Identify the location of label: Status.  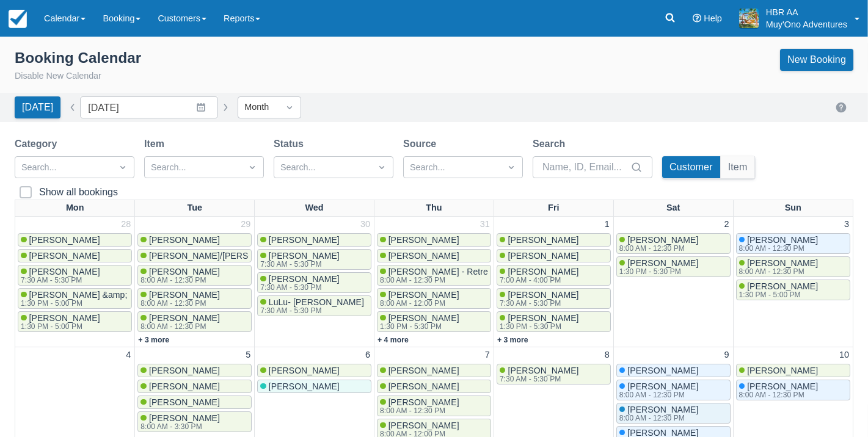
(291, 144).